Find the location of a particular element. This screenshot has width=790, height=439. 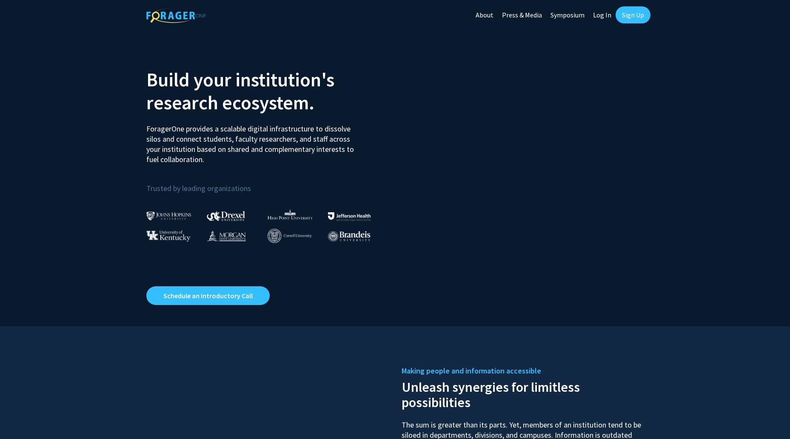

h2: Unleash synergies for limitless possibilities is located at coordinates (523, 393).